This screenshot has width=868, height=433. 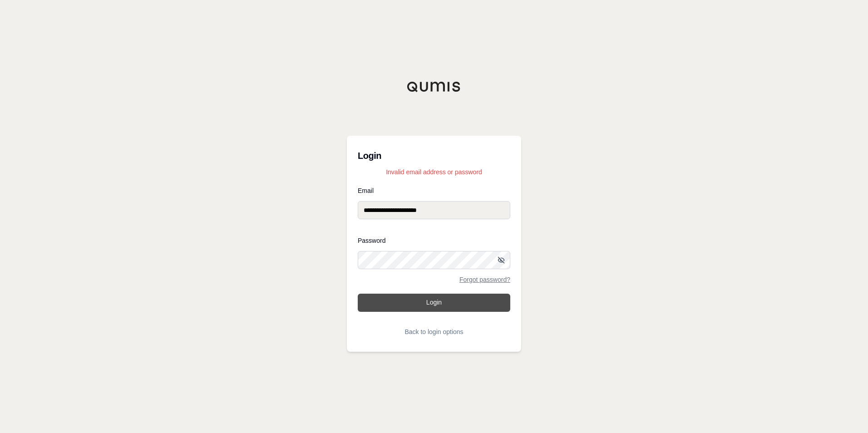 I want to click on button: Login, so click(x=434, y=303).